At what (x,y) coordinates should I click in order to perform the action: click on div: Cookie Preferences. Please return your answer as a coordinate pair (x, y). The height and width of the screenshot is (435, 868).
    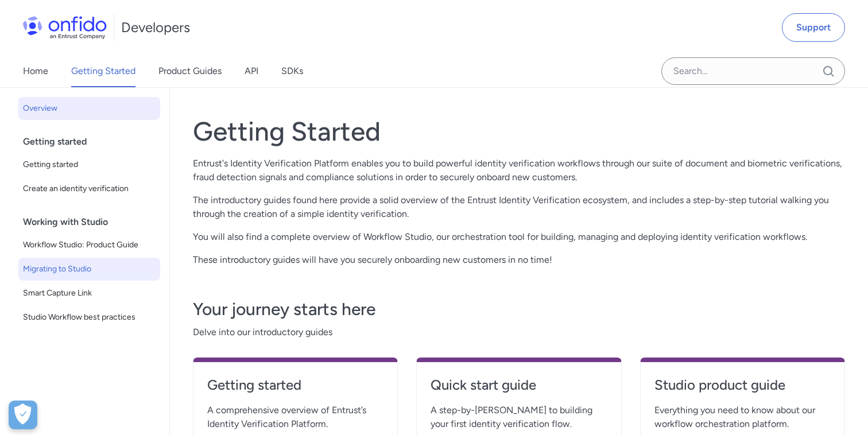
    Looking at the image, I should click on (23, 415).